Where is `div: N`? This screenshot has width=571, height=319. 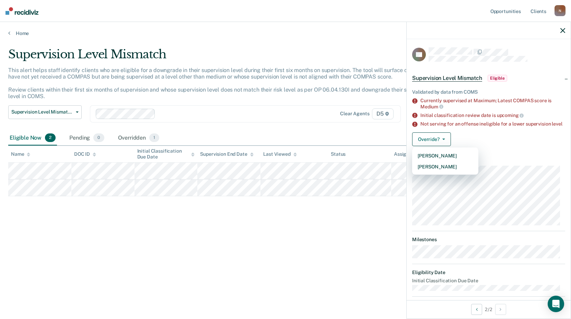
div: N is located at coordinates (560, 11).